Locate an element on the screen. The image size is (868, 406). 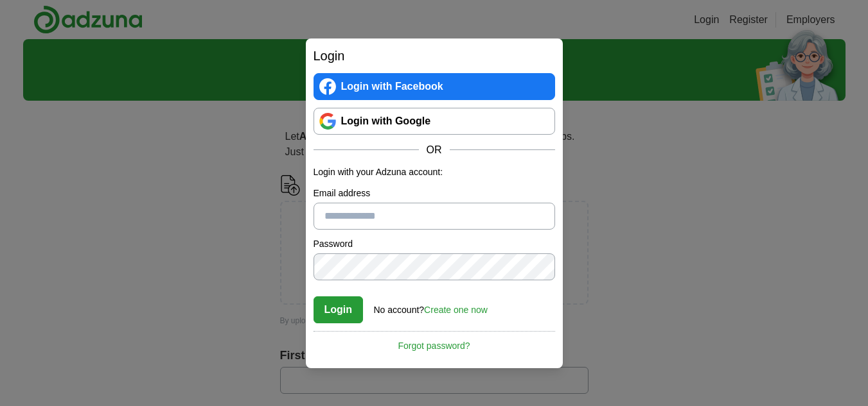
a: Forgot password? is located at coordinates (434, 343).